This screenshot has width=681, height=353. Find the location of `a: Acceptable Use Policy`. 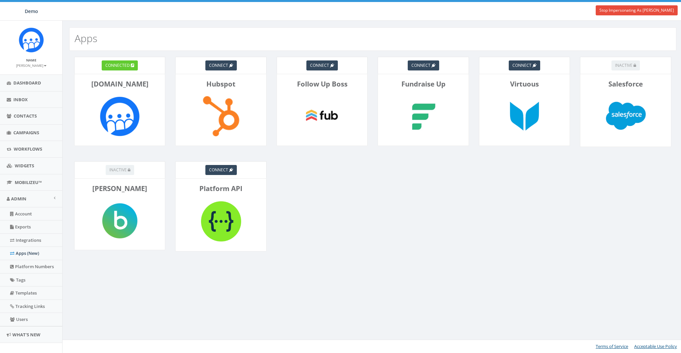

a: Acceptable Use Policy is located at coordinates (655, 347).